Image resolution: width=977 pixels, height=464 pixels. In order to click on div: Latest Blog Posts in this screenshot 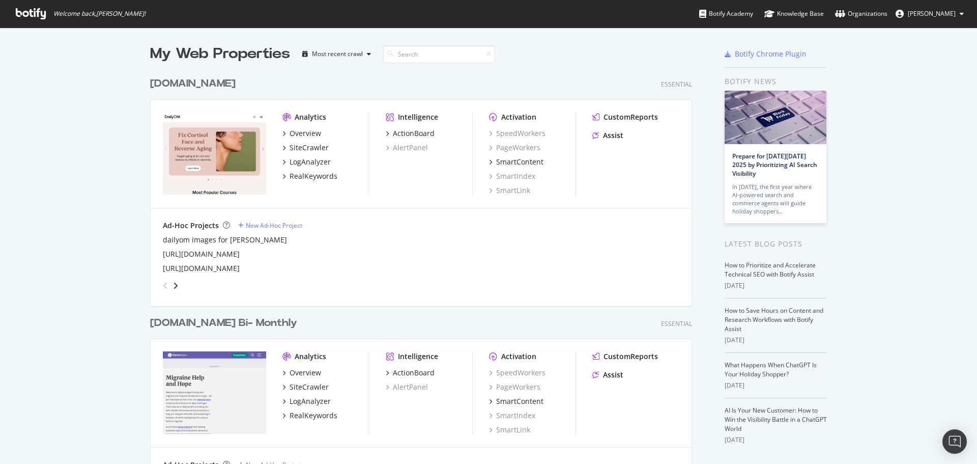, I will do `click(775, 244)`.